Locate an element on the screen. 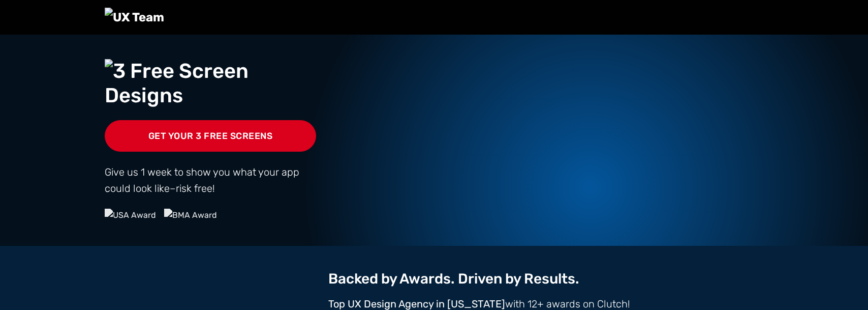  img: 3 Free Screen Designs is located at coordinates (211, 83).